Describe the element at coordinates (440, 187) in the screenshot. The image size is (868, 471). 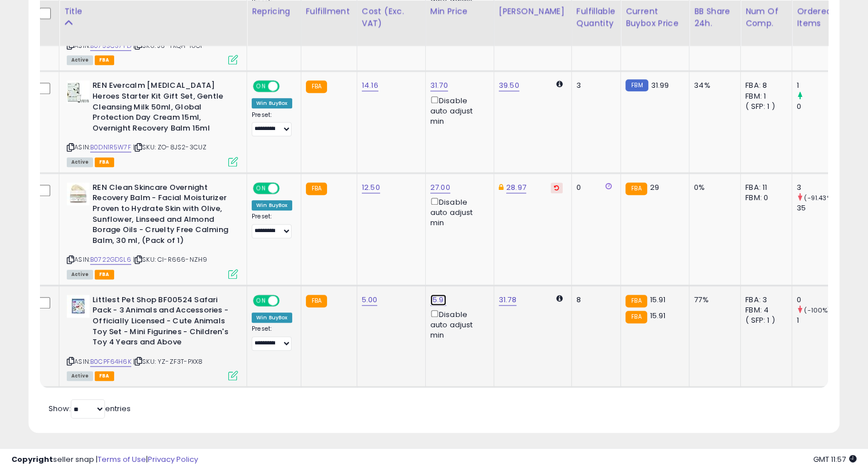
I see `a: 27.00` at that location.